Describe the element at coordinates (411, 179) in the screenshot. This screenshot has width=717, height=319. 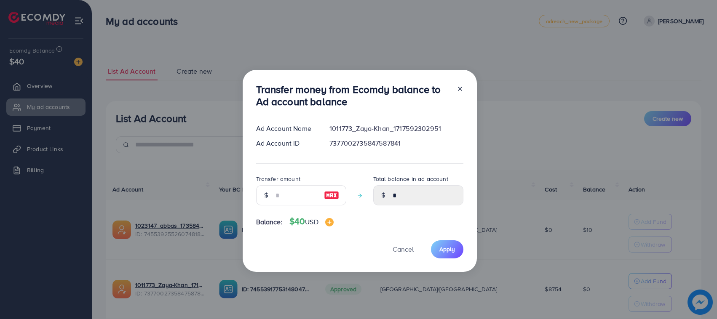
I see `label: Total balance in ad account` at that location.